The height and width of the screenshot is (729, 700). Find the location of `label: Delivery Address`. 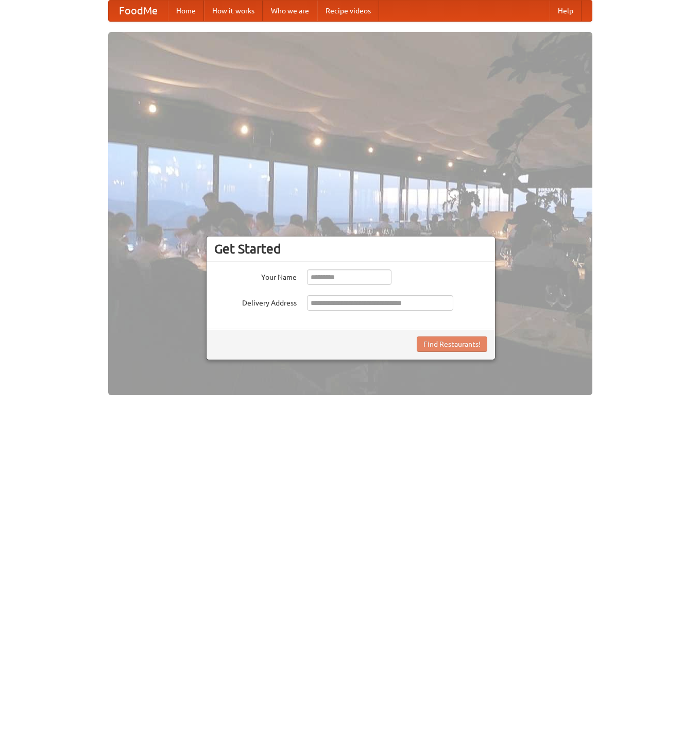

label: Delivery Address is located at coordinates (256, 301).